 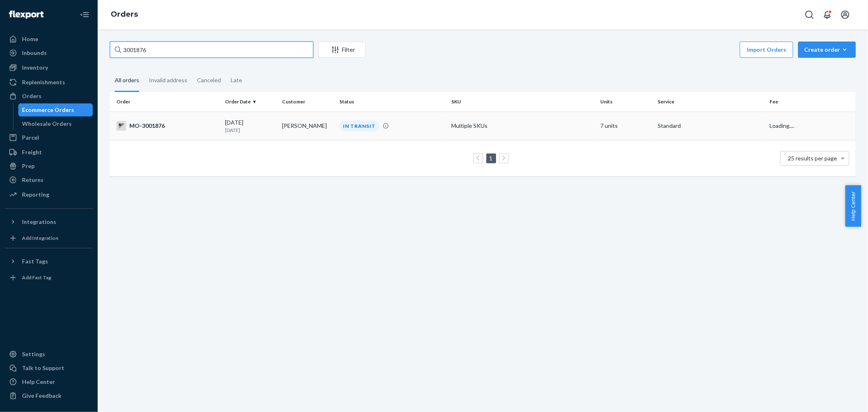 I want to click on div: Replenishments, so click(x=43, y=82).